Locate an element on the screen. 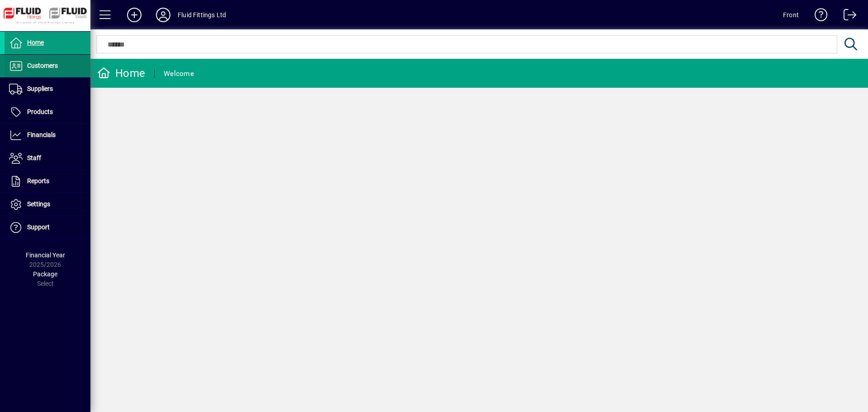 This screenshot has width=868, height=412. a: Knowledge Base is located at coordinates (818, 17).